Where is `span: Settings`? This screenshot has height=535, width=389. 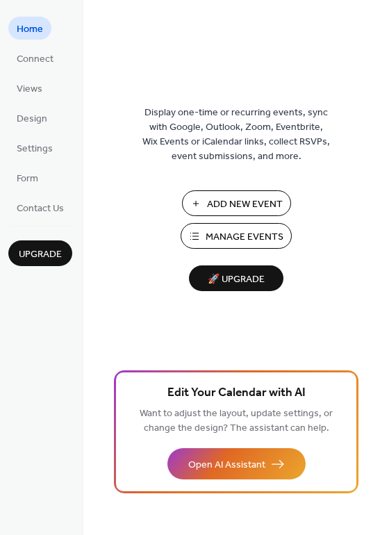 span: Settings is located at coordinates (35, 149).